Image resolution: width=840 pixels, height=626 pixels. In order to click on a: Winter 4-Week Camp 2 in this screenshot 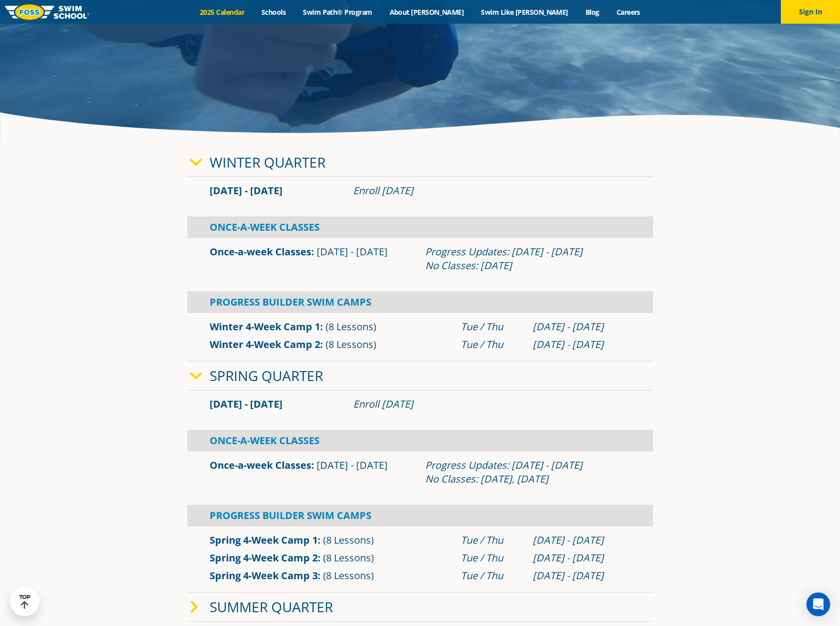, I will do `click(265, 344)`.